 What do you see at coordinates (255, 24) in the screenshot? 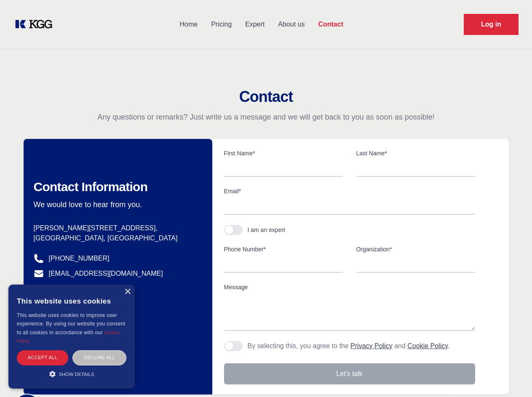
I see `a: Expert` at bounding box center [255, 24].